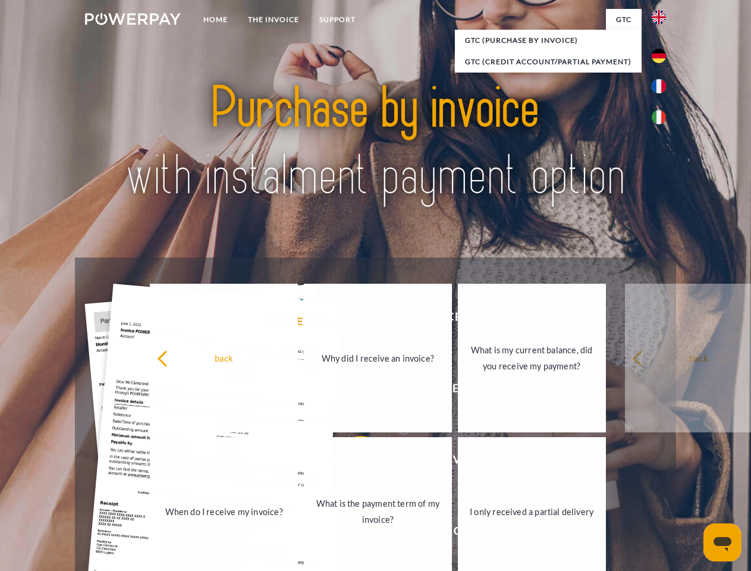  Describe the element at coordinates (658, 86) in the screenshot. I see `img: fr` at that location.